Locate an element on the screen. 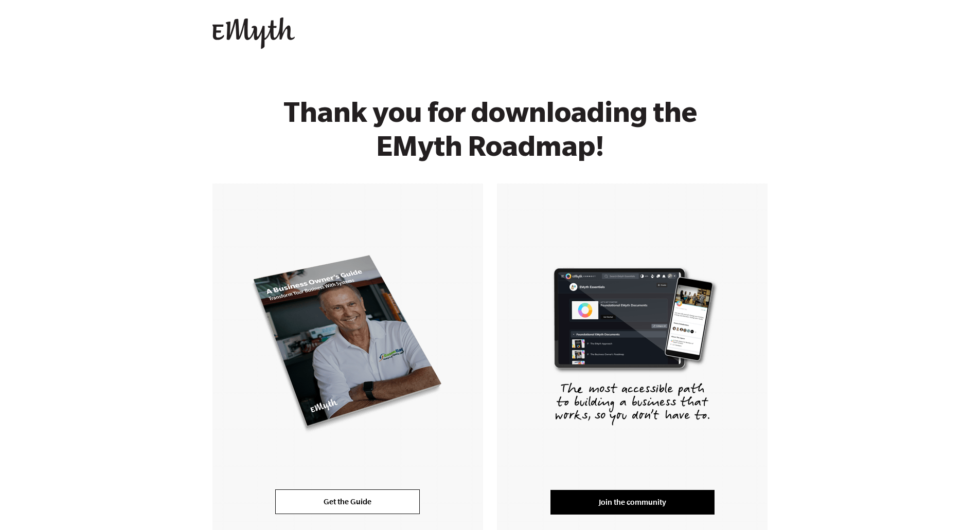  a: Get the Guide is located at coordinates (347, 502).